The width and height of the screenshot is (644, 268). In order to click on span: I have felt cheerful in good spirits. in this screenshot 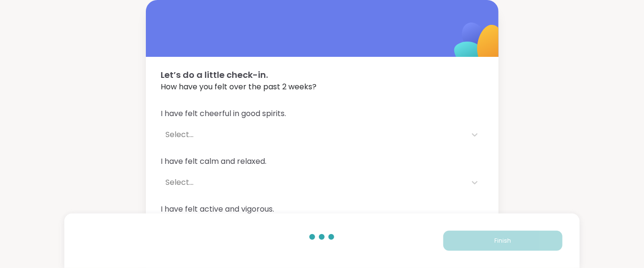, I will do `click(322, 113)`.